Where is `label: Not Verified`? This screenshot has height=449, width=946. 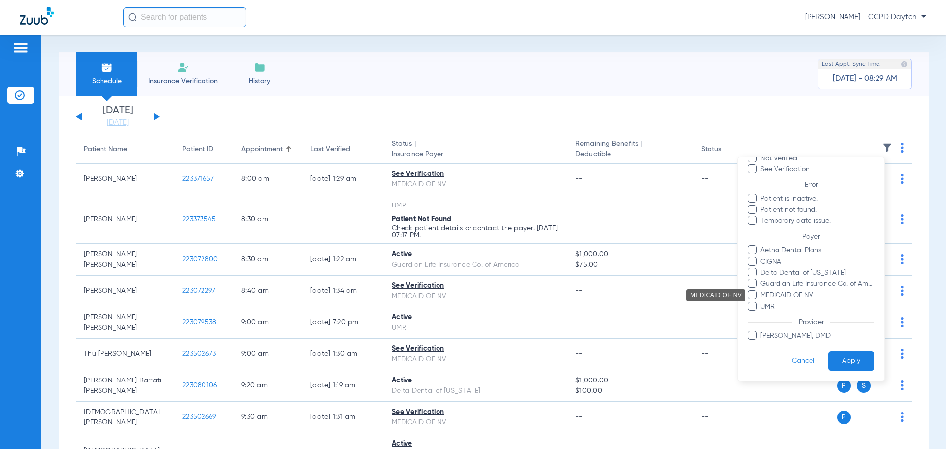 label: Not Verified is located at coordinates (811, 158).